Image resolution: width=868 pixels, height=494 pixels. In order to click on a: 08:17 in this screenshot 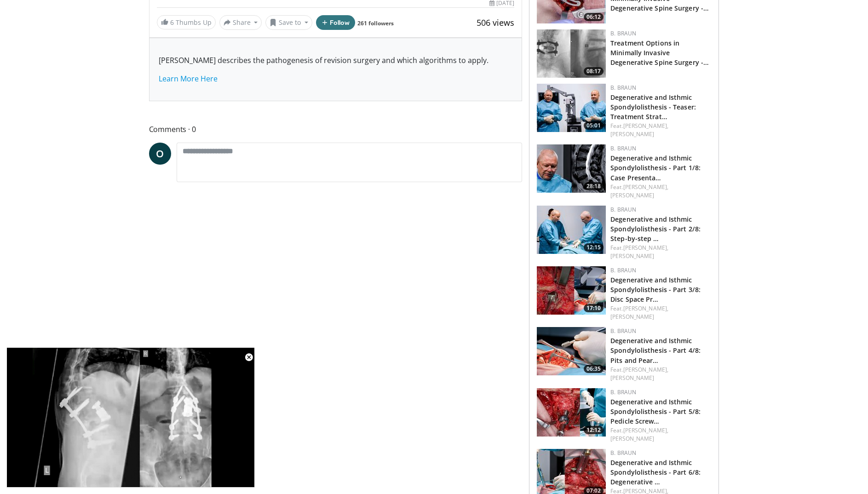, I will do `click(571, 53)`.